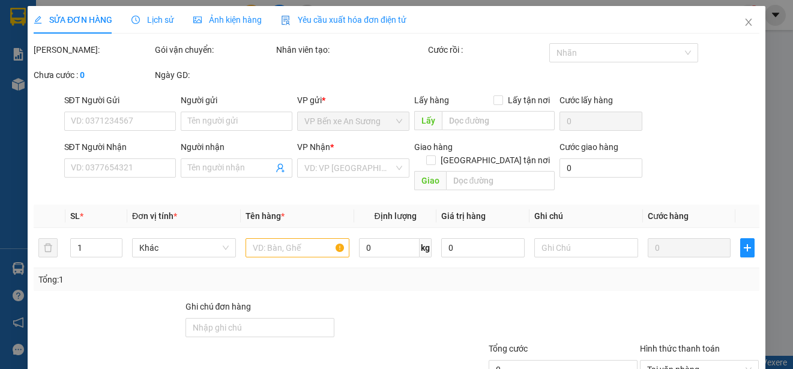 This screenshot has width=793, height=369. What do you see at coordinates (280, 168) in the screenshot?
I see `span: user-add` at bounding box center [280, 168].